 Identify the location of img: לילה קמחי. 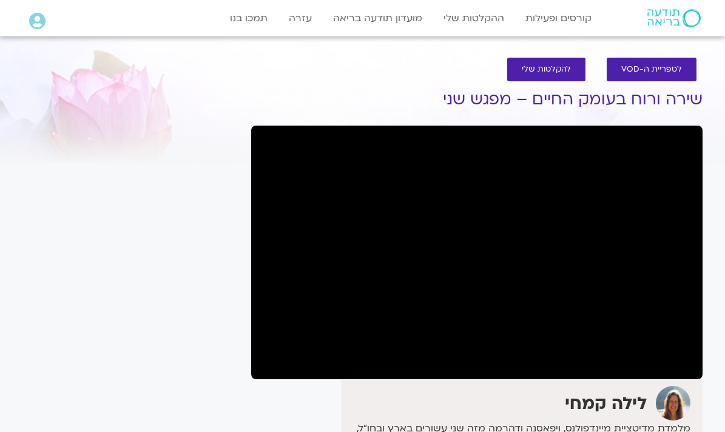
(673, 403).